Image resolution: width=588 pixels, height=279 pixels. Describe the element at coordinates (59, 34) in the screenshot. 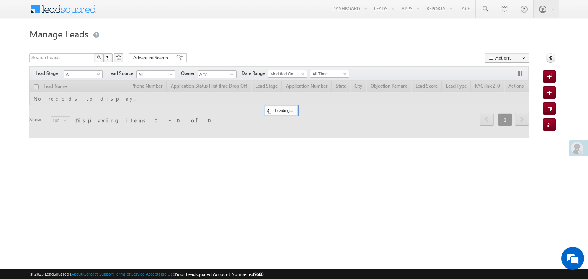

I see `span: Manage Leads` at that location.